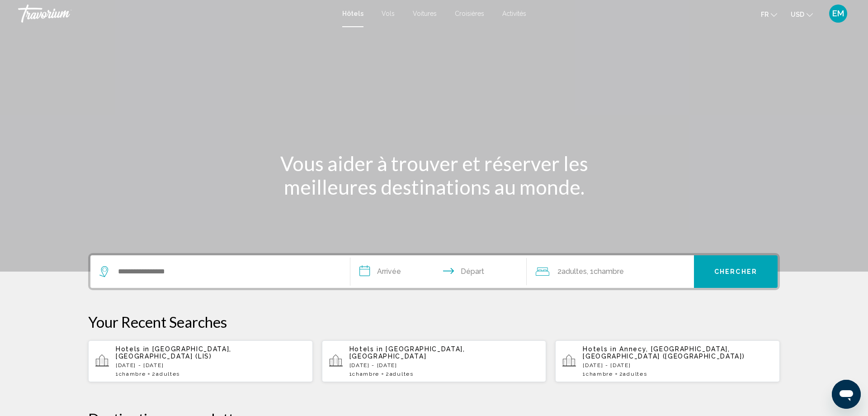 This screenshot has height=416, width=868. What do you see at coordinates (801, 14) in the screenshot?
I see `button: Change currency` at bounding box center [801, 14].